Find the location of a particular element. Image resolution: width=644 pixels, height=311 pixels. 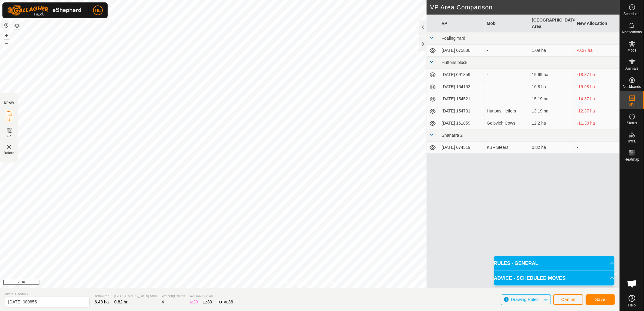

th: VP is located at coordinates (462, 23).